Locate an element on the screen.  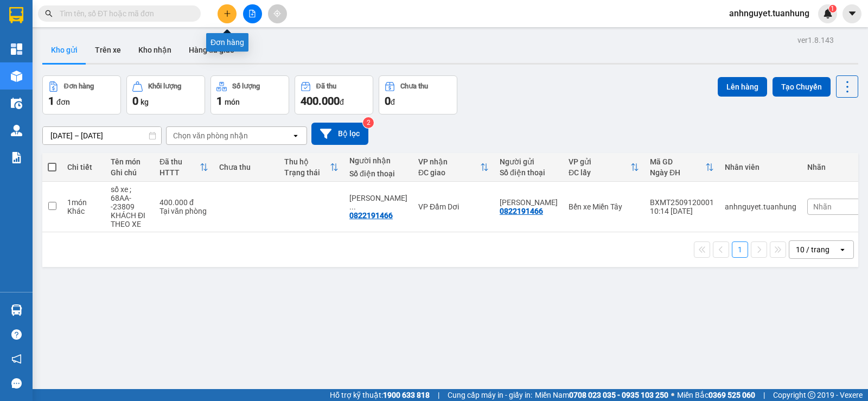
div: Chi tiết is located at coordinates (84, 167).